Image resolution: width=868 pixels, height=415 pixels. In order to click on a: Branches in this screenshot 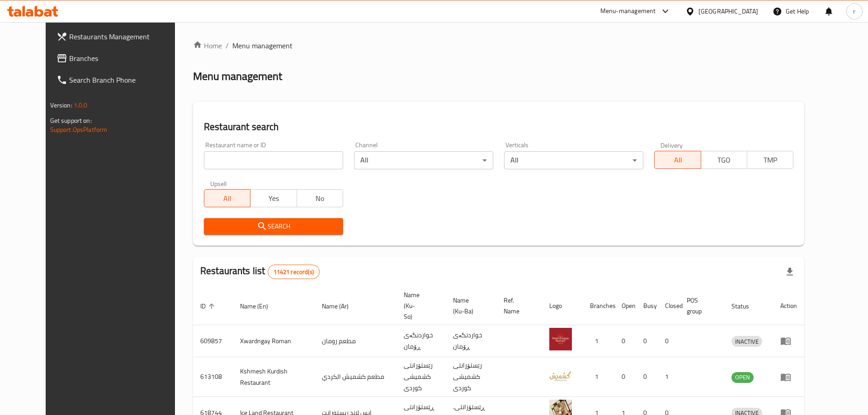, I will do `click(120, 58)`.